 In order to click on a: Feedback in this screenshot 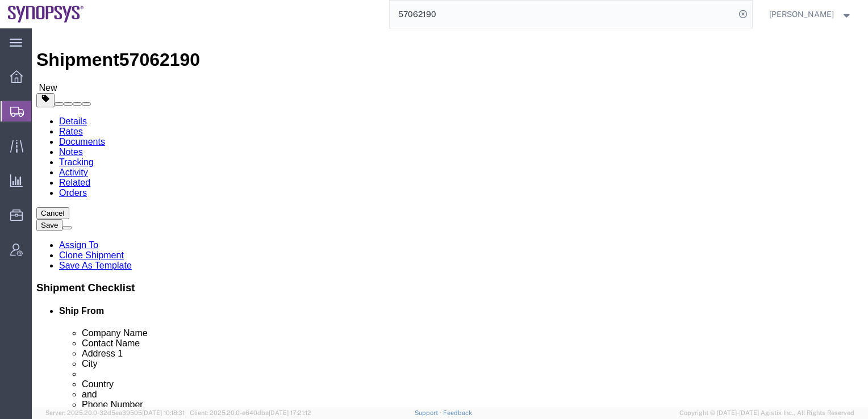, I will do `click(457, 413)`.